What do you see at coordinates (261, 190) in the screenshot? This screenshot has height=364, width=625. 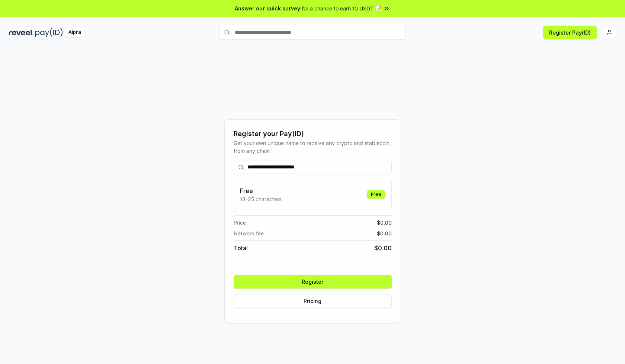 I see `h3: Free` at bounding box center [261, 190].